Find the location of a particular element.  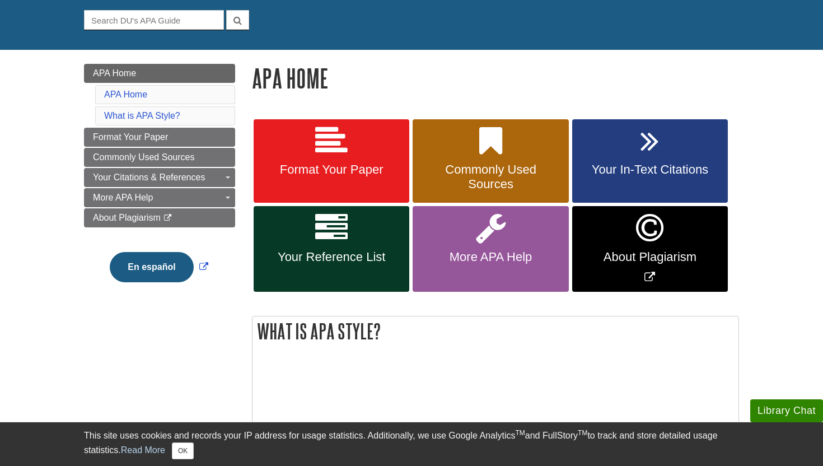

span: Your Citations & References is located at coordinates (149, 177).